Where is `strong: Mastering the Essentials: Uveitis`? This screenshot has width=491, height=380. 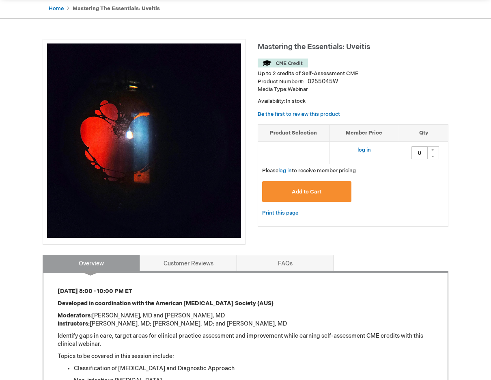
strong: Mastering the Essentials: Uveitis is located at coordinates (116, 9).